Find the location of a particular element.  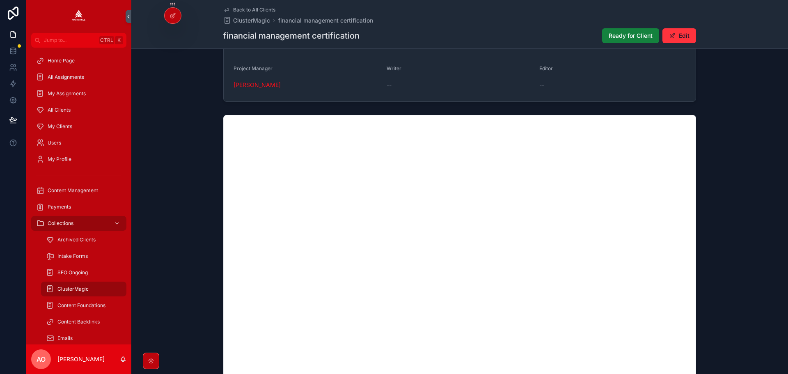

button: Edit is located at coordinates (679, 36).